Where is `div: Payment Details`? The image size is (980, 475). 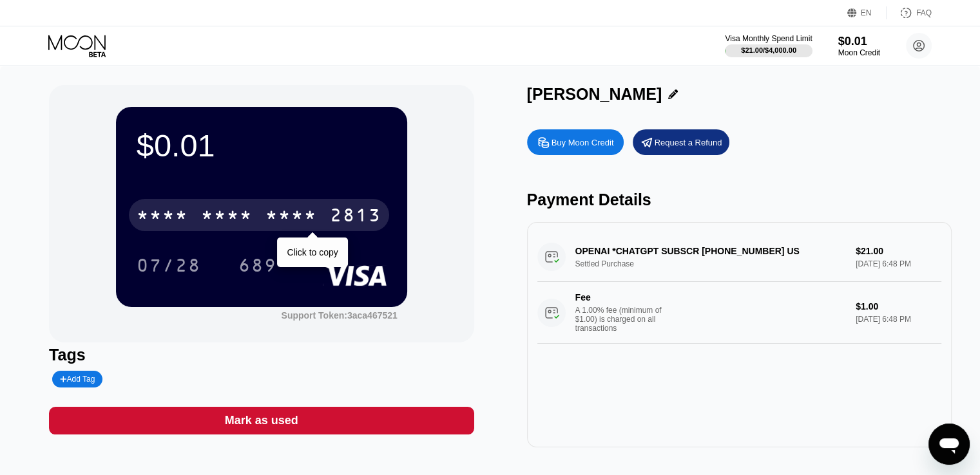 div: Payment Details is located at coordinates (739, 200).